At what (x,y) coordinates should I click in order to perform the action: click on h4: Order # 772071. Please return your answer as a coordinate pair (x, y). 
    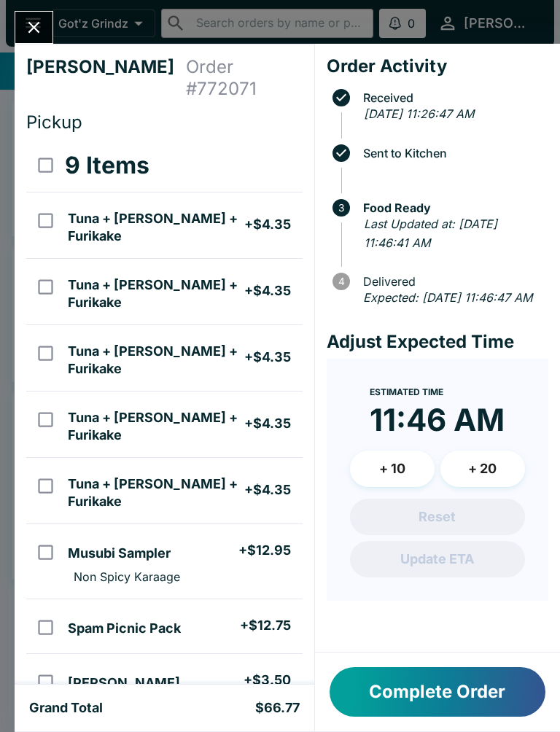
    Looking at the image, I should click on (244, 78).